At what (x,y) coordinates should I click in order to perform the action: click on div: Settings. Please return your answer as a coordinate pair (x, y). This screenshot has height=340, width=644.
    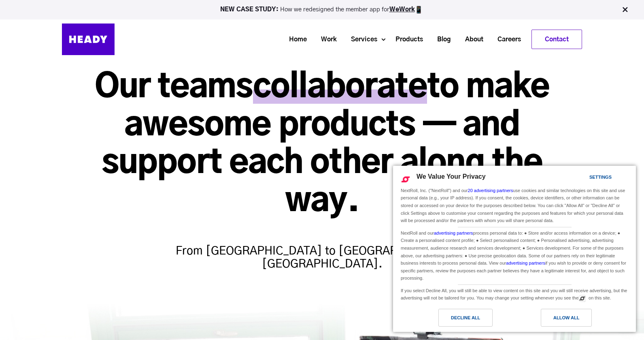
    Looking at the image, I should click on (600, 177).